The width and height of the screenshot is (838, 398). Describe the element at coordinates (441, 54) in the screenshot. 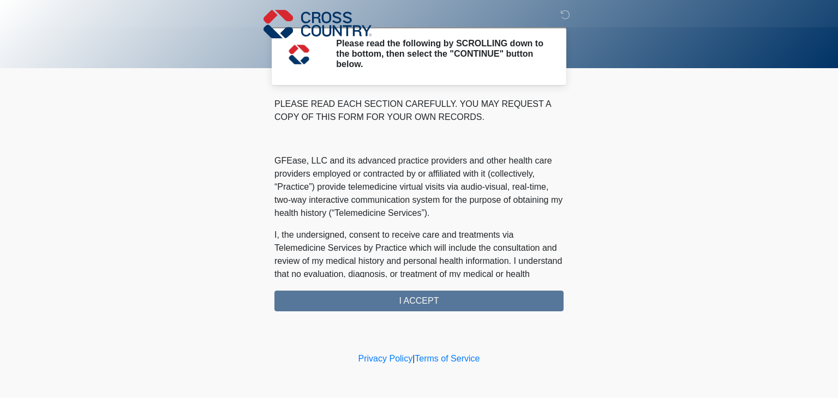

I see `h2: Please read the following by SCROLLING down to the bottom, then select the "CONTINUE" button below.` at that location.